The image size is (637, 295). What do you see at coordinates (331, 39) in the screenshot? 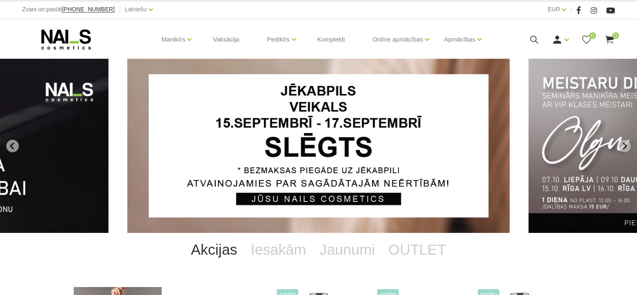
I see `a: Komplekti` at bounding box center [331, 39].